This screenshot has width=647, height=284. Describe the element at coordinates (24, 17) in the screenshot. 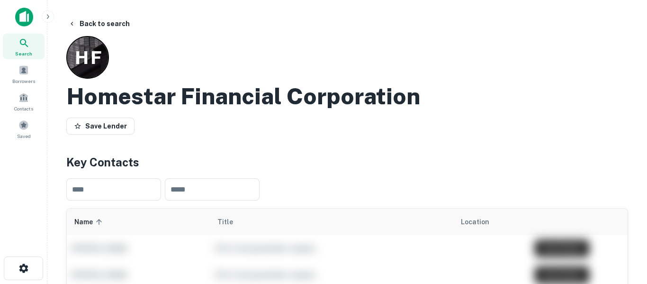

I see `img: capitalize-icon.png` at that location.